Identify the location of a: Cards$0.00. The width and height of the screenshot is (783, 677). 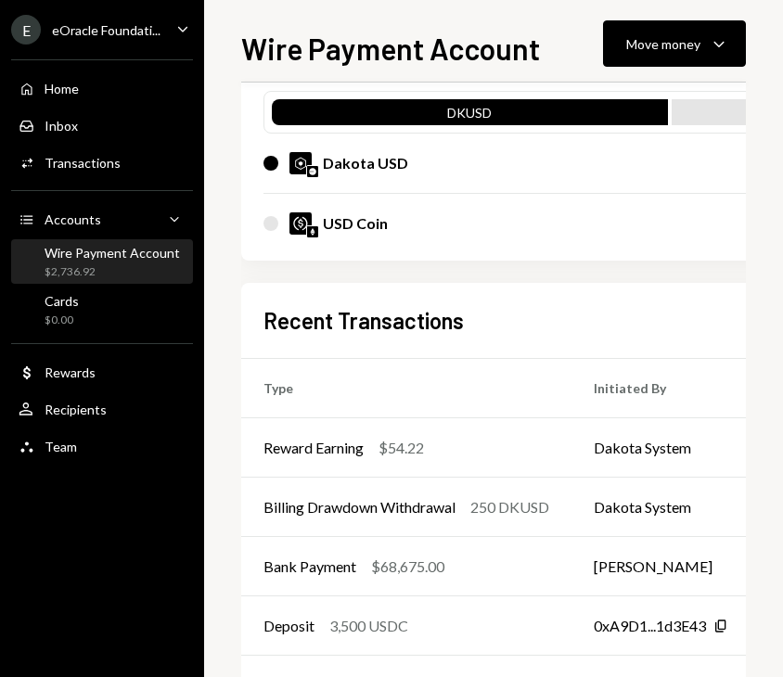
(102, 310).